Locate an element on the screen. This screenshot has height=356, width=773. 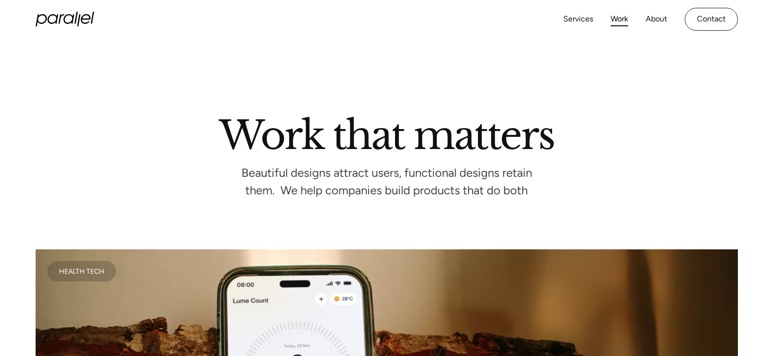
p: Beautiful designs attract users, functional designs retain them. We help companies build products... is located at coordinates (387, 182).